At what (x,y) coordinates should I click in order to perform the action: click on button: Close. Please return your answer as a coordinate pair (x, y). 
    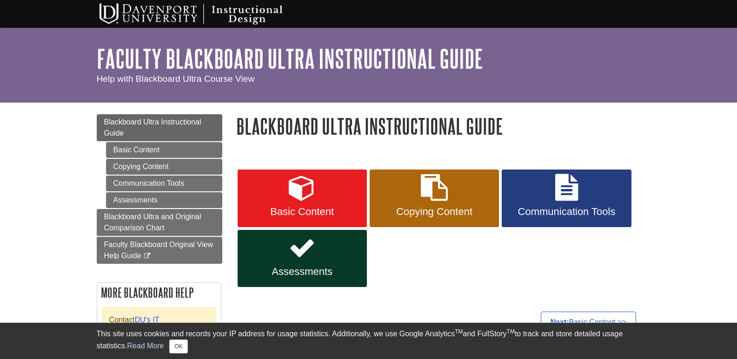
    Looking at the image, I should click on (178, 347).